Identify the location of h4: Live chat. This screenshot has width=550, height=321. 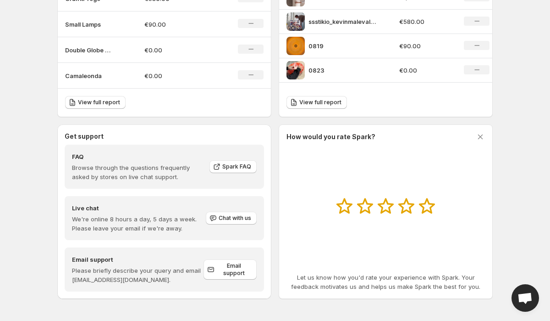
(139, 208).